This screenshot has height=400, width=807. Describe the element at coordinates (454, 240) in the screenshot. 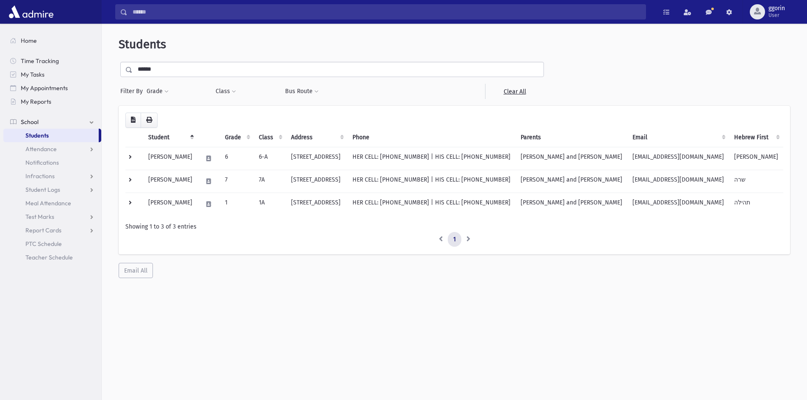

I see `a: 1` at that location.